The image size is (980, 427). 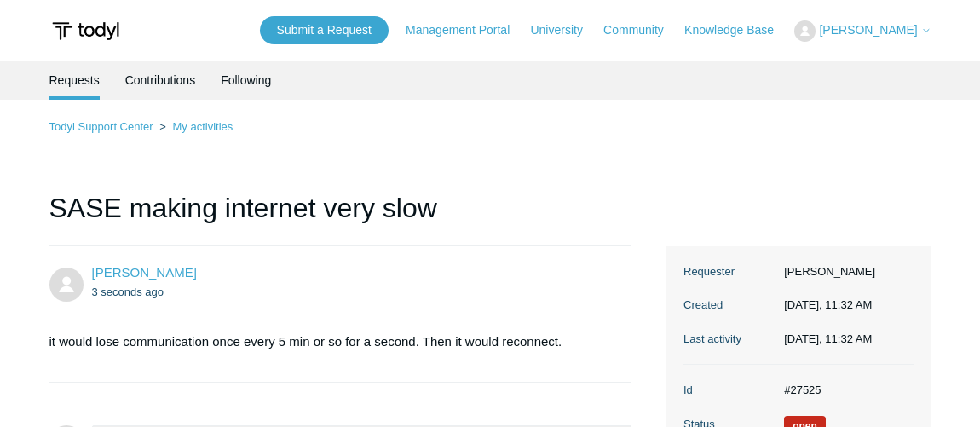 What do you see at coordinates (103, 126) in the screenshot?
I see `li: Todyl Support Center` at bounding box center [103, 126].